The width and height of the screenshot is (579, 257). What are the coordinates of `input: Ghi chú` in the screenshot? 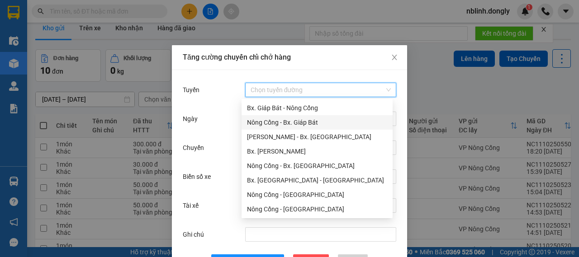 It's located at (321, 235).